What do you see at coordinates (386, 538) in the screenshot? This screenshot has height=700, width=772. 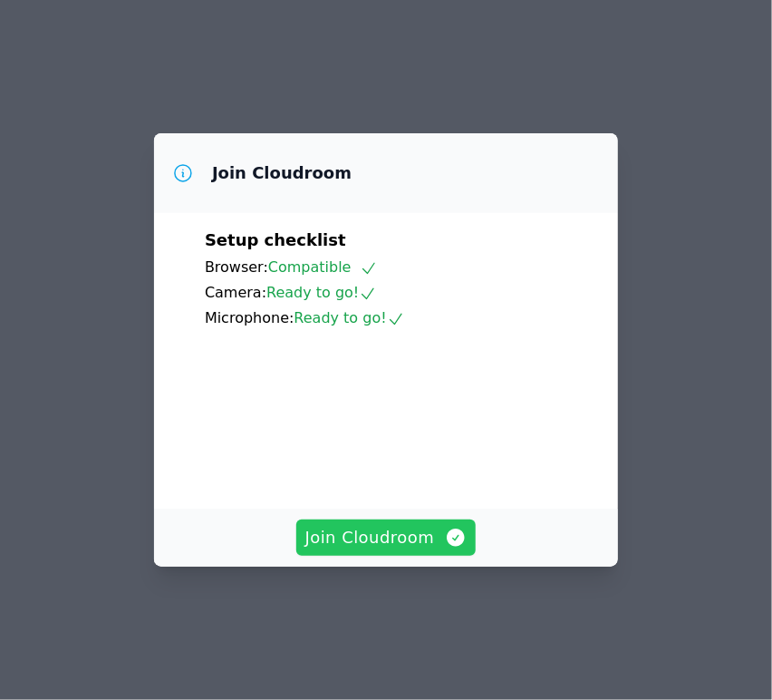 I see `button: Join Cloudroom` at bounding box center [386, 538].